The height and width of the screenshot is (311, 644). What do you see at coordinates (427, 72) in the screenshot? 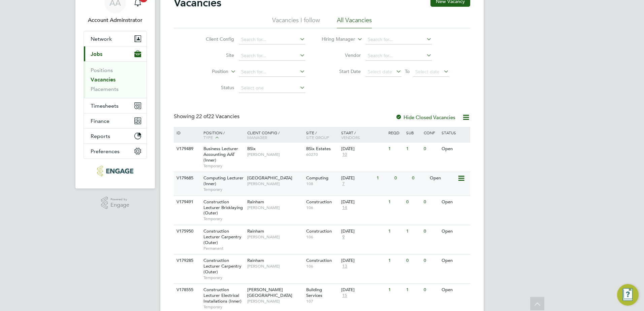
I see `span: Select date` at bounding box center [427, 72].